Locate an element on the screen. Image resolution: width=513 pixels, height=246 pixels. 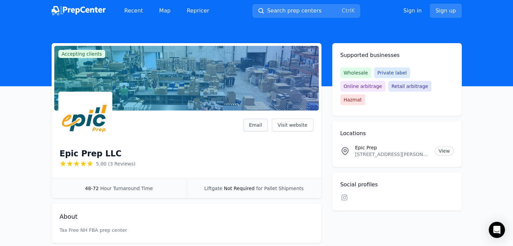
a: View is located at coordinates (444, 151).